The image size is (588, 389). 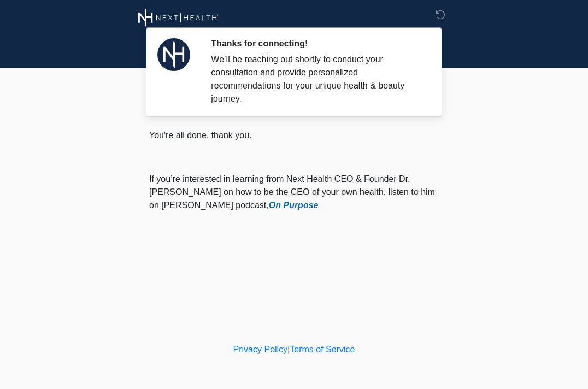 What do you see at coordinates (293, 205) in the screenshot?
I see `em: On Purpose` at bounding box center [293, 205].